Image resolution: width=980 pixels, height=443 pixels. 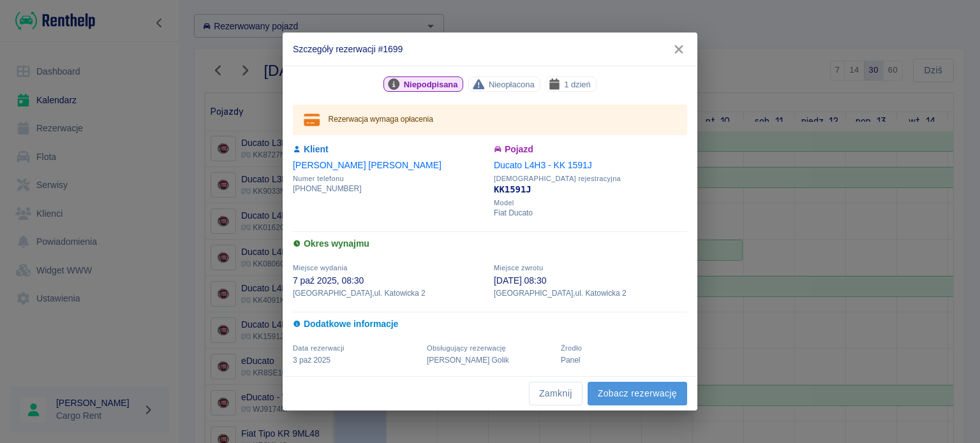 What do you see at coordinates (430, 84) in the screenshot?
I see `span: Niepodpisana` at bounding box center [430, 84].